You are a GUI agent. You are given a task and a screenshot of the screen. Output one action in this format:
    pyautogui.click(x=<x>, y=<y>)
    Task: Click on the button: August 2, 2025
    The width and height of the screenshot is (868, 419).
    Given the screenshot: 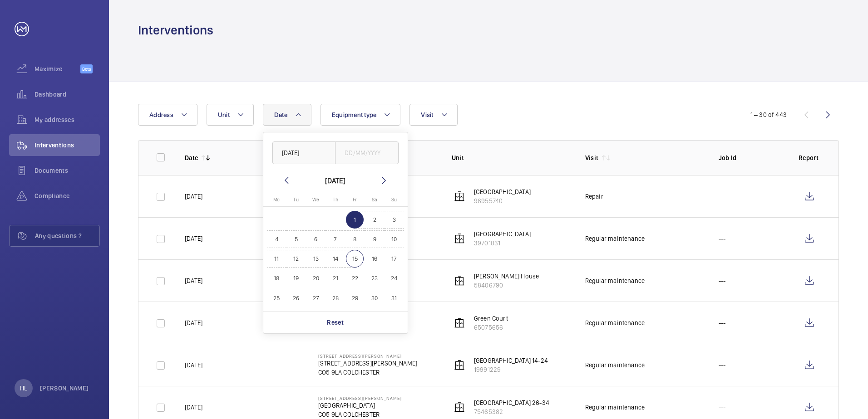 What is the action you would take?
    pyautogui.click(x=374, y=219)
    